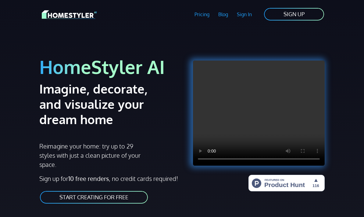  What do you see at coordinates (88, 178) in the screenshot?
I see `strong: 10 free renders` at bounding box center [88, 178].